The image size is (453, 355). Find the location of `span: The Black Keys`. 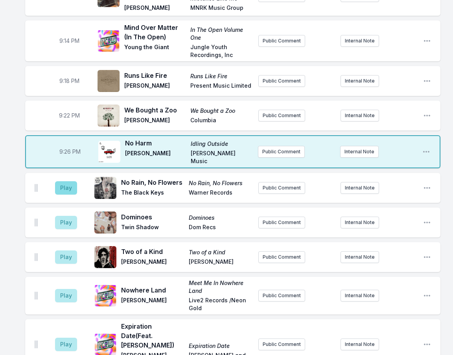

span: The Black Keys is located at coordinates (153, 194).